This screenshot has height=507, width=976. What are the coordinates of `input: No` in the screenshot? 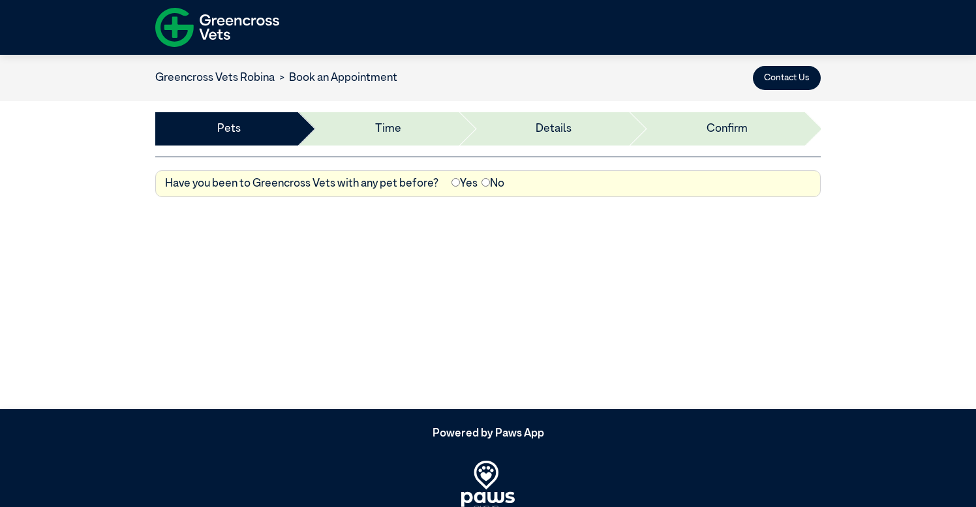 It's located at (485, 182).